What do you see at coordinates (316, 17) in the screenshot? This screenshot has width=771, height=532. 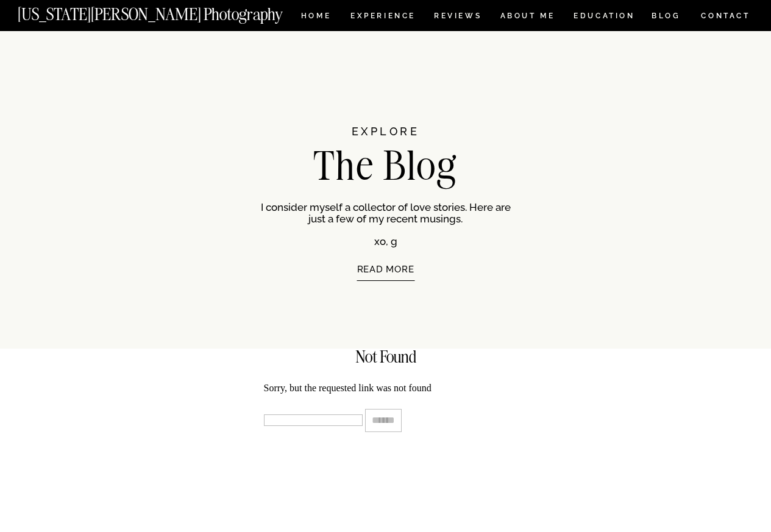 I see `nav: HOME` at bounding box center [316, 17].